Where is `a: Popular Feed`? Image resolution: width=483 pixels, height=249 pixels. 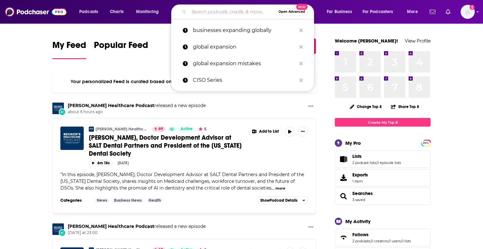 a: Popular Feed is located at coordinates (121, 49).